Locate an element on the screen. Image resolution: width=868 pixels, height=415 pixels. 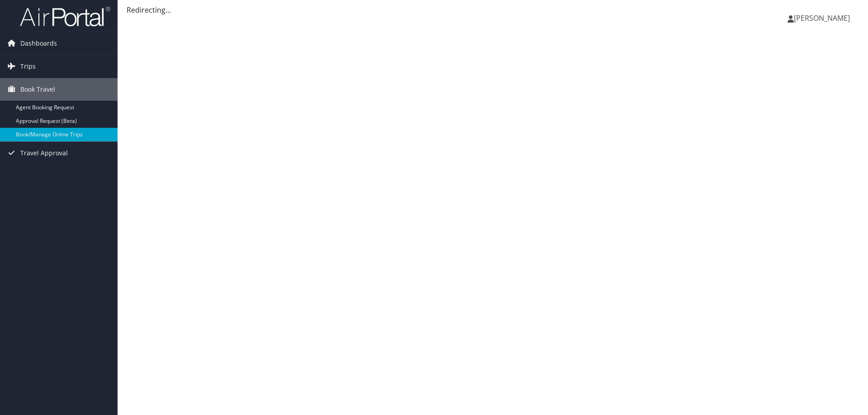
span: Travel Approval is located at coordinates (44, 154).